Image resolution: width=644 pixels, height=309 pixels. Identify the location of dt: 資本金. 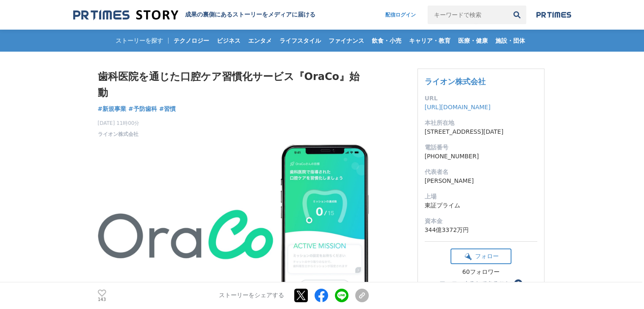
(481, 221).